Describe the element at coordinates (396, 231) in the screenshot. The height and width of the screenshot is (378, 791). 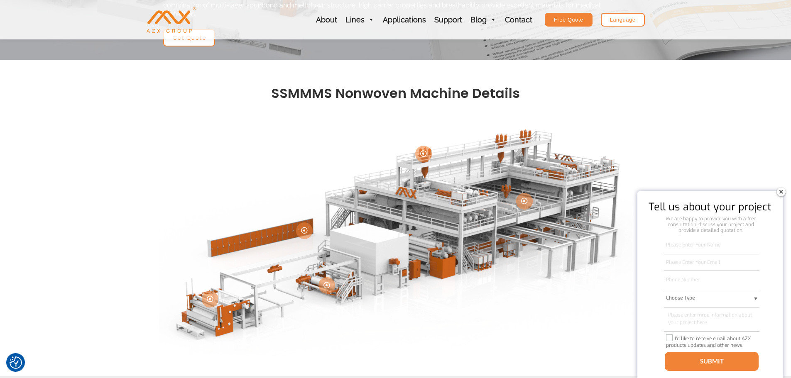
I see `img: AZX SSMMMS nonwoven fabric machine` at that location.